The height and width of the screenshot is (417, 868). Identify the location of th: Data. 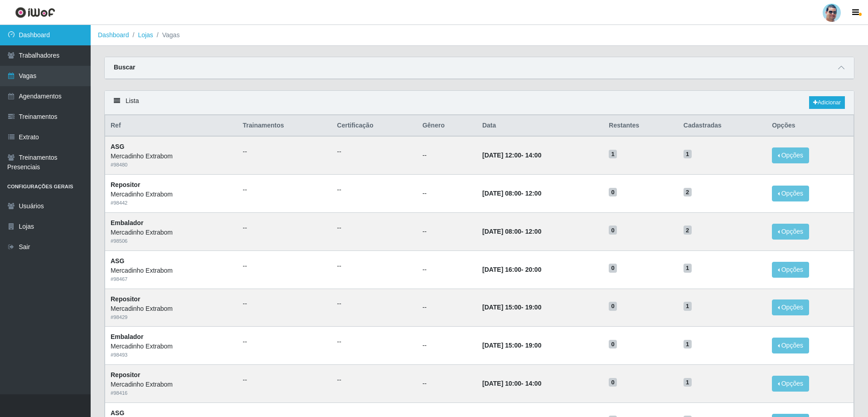
(540, 126).